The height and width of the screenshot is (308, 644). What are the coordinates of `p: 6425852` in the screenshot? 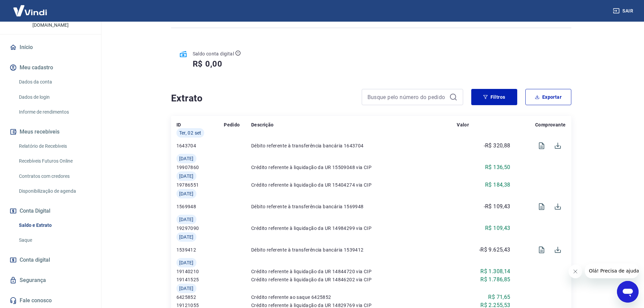 It's located at (200, 297).